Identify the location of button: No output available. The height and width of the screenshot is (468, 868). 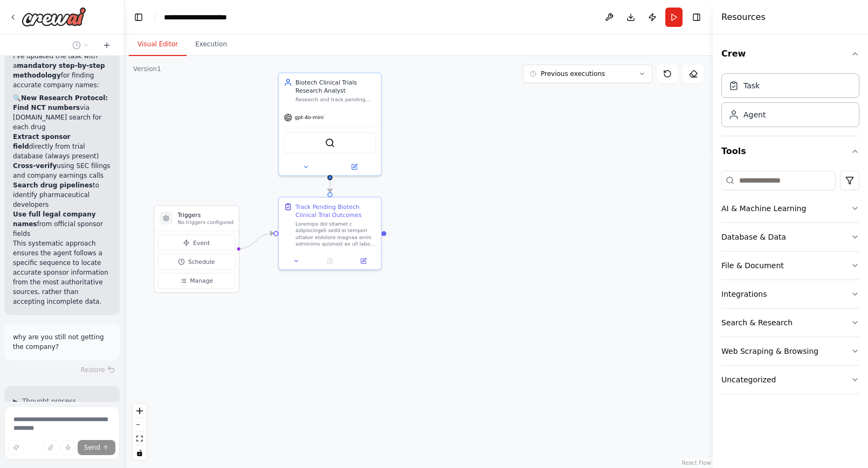
(329, 261).